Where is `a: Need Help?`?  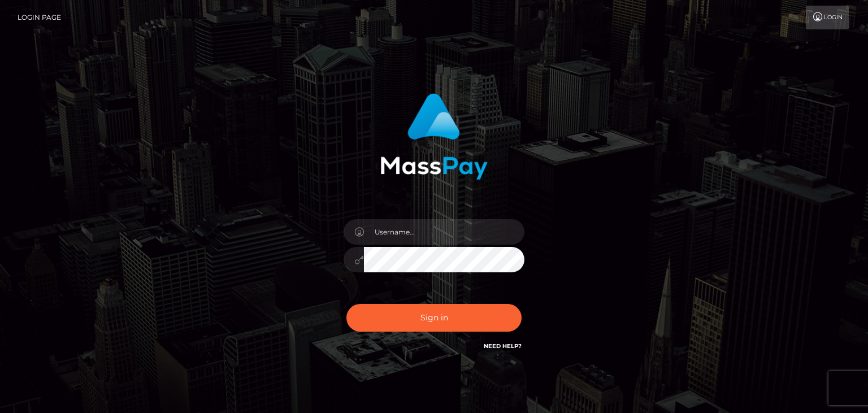
a: Need Help? is located at coordinates (503, 346).